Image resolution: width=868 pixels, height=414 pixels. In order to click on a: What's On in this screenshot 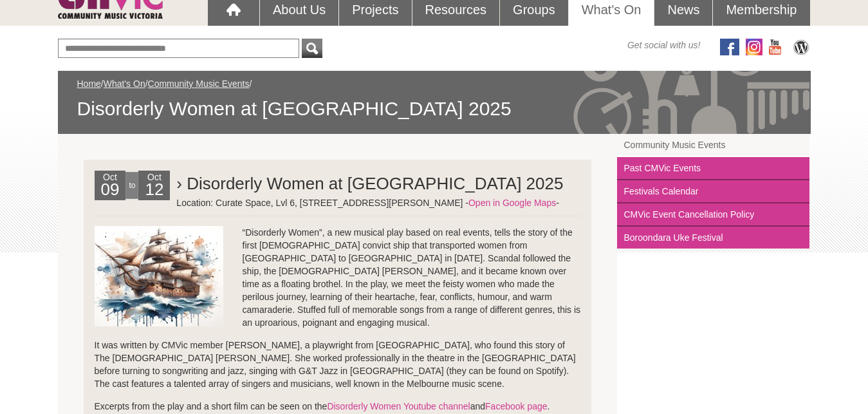, I will do `click(124, 84)`.